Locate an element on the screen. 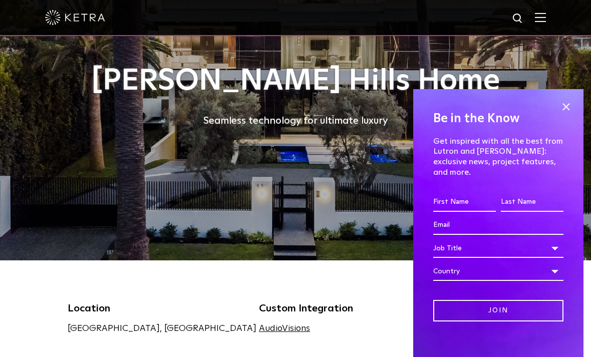 The image size is (591, 357). img: ketra-logo-2019-white is located at coordinates (75, 18).